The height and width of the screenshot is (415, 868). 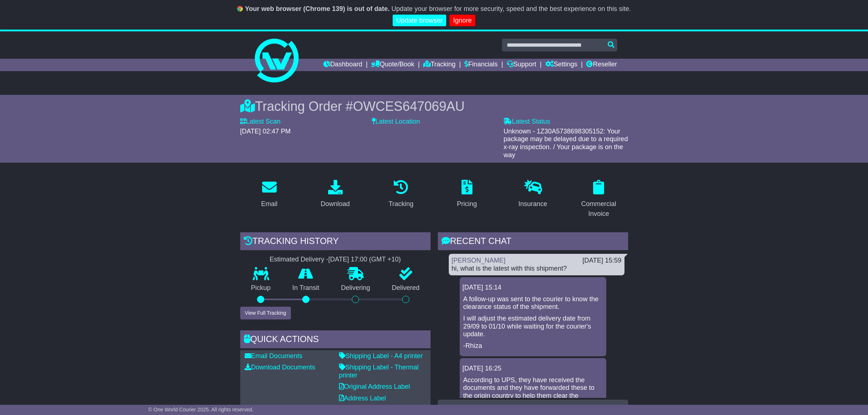 I want to click on a: Email, so click(x=269, y=195).